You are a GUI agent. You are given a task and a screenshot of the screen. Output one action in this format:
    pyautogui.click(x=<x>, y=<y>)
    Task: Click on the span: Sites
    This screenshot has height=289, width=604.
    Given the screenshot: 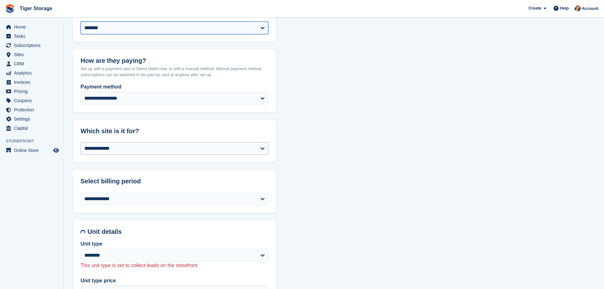 What is the action you would take?
    pyautogui.click(x=33, y=55)
    